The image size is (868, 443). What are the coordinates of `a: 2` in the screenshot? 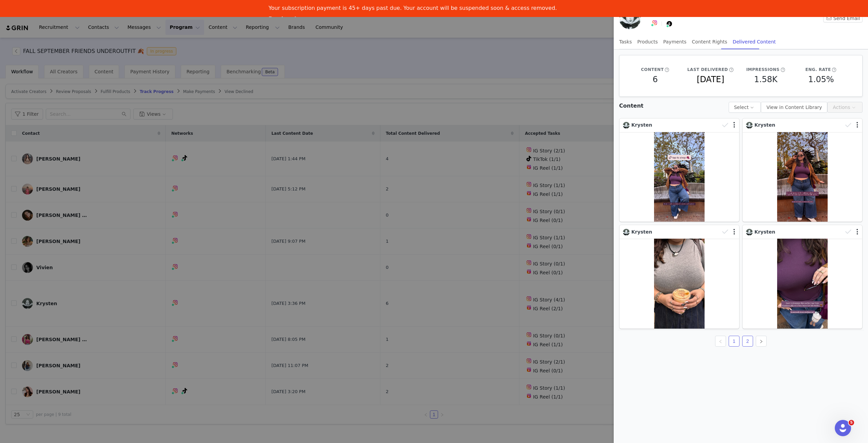 It's located at (747, 341).